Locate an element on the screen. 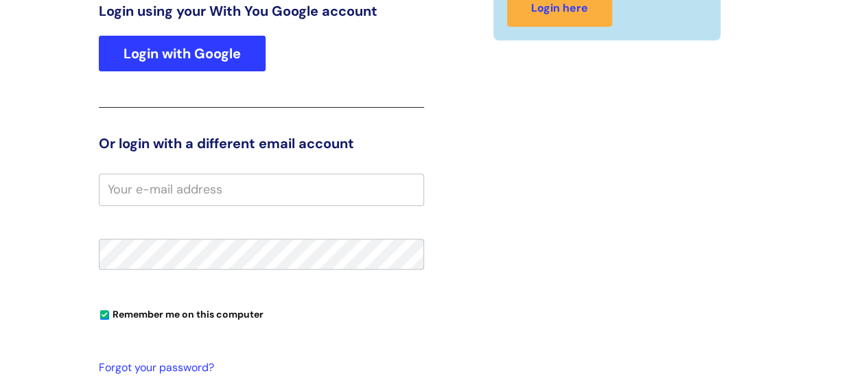 Image resolution: width=868 pixels, height=378 pixels. div: You can uncheck this option if you're logging in from a shared device is located at coordinates (261, 313).